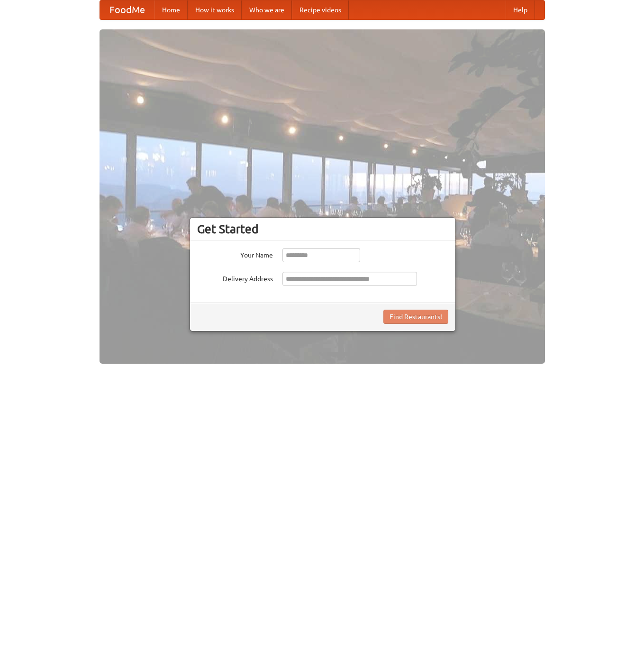 Image resolution: width=644 pixels, height=671 pixels. I want to click on a: Recipe videos, so click(320, 10).